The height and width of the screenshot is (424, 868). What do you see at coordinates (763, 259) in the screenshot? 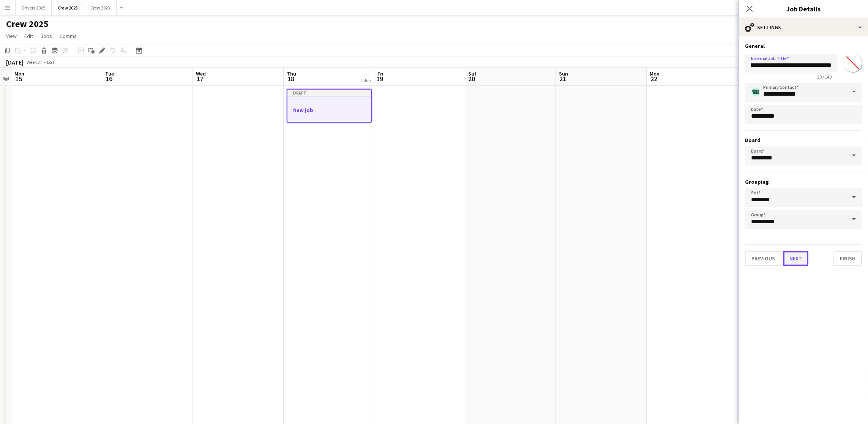
I see `button: Previous` at bounding box center [763, 259].